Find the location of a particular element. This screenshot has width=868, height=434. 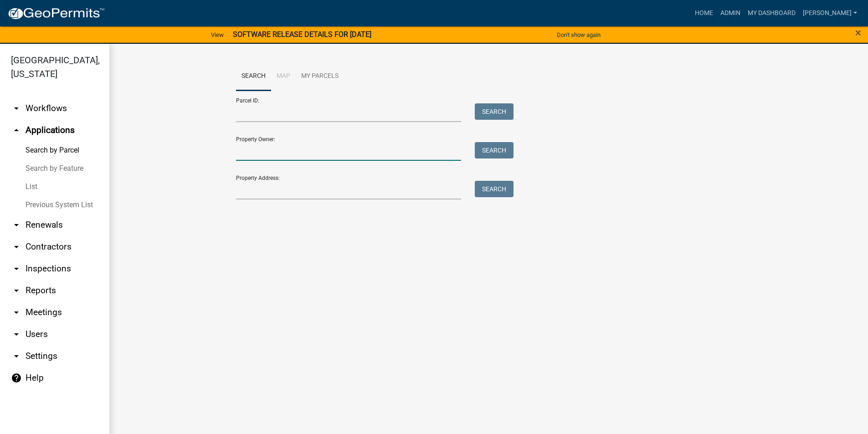

button: Close is located at coordinates (858, 33).